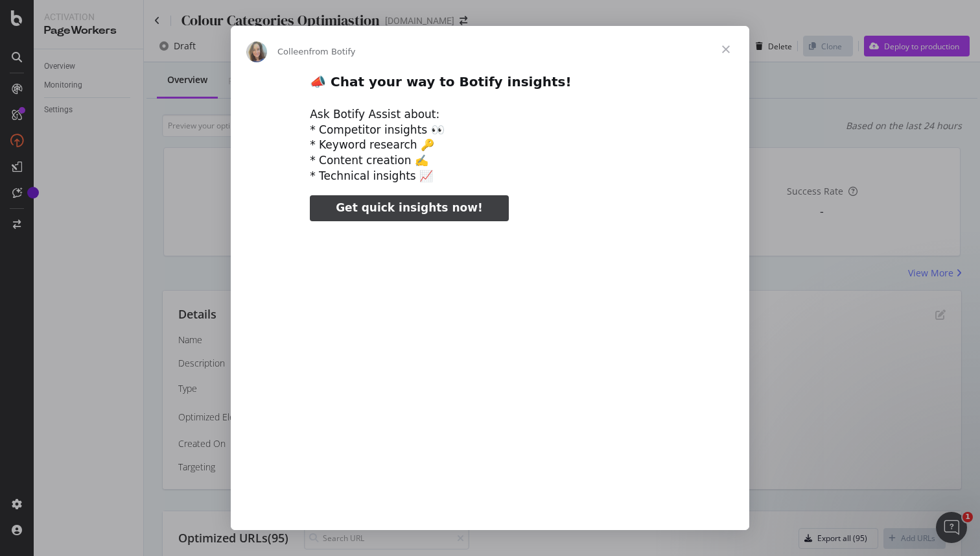 Image resolution: width=980 pixels, height=556 pixels. What do you see at coordinates (490, 85) in the screenshot?
I see `h2: 📣 Chat your way to Botify insights!` at bounding box center [490, 85].